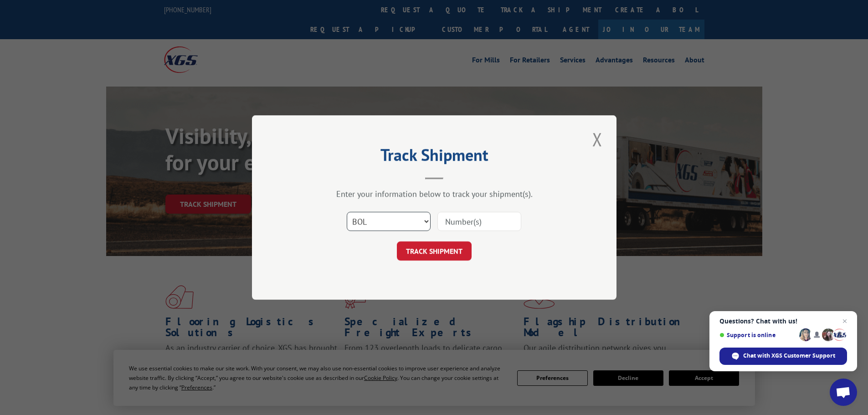 This screenshot has height=415, width=868. What do you see at coordinates (758, 335) in the screenshot?
I see `span: Support is online` at bounding box center [758, 335].